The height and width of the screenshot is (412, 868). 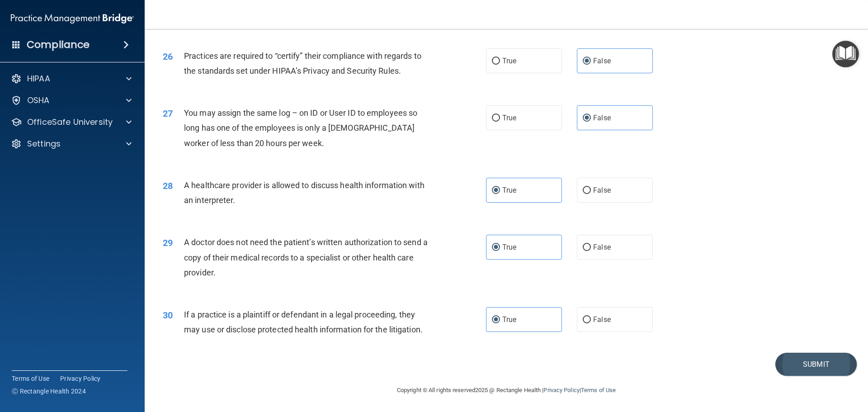 I want to click on span: If a practice is a plaintiff or defendant in a legal proceeding, they may use or disclose protect..., so click(x=303, y=322).